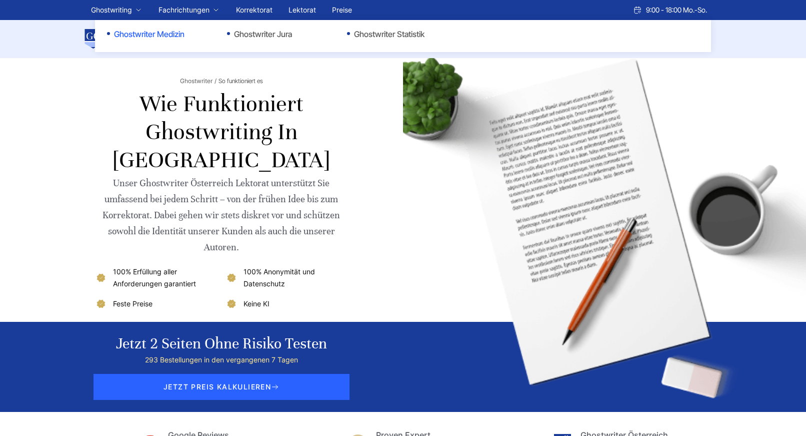 This screenshot has height=436, width=806. Describe the element at coordinates (101, 278) in the screenshot. I see `img: 100% Erfüllung aller Anforderungen garantiert` at that location.